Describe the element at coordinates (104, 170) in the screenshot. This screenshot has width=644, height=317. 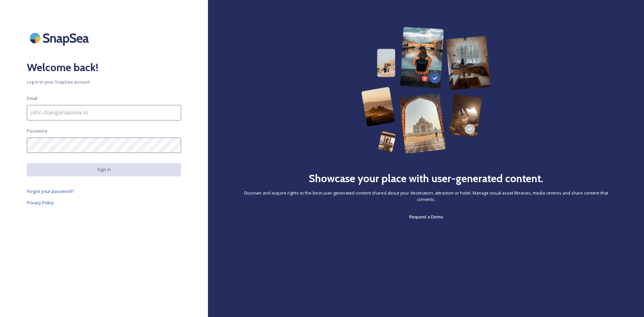
I see `button: Sign in` at that location.